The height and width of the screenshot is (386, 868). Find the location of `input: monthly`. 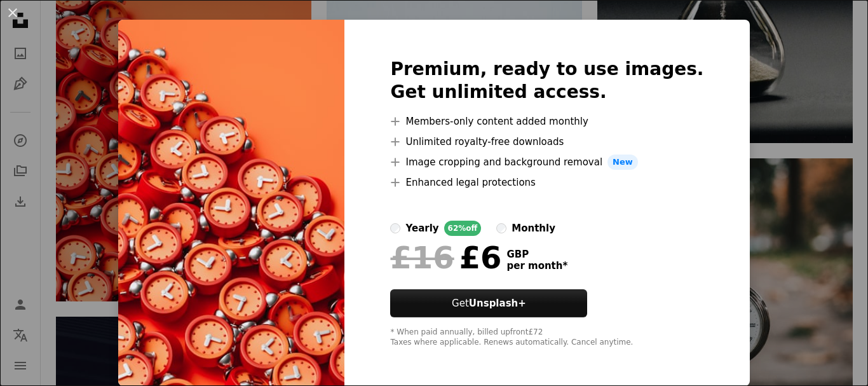

input: monthly is located at coordinates (502, 228).